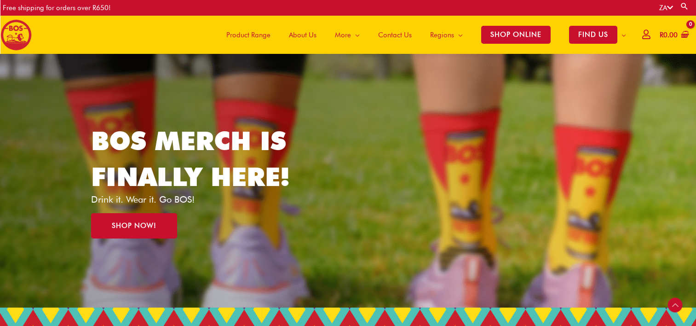  Describe the element at coordinates (669, 35) in the screenshot. I see `bdi: 0.00` at that location.